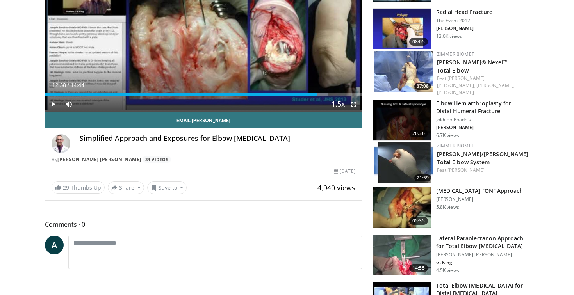 Image resolution: width=574 pixels, height=295 pixels. I want to click on div: Progress Bar, so click(204, 95).